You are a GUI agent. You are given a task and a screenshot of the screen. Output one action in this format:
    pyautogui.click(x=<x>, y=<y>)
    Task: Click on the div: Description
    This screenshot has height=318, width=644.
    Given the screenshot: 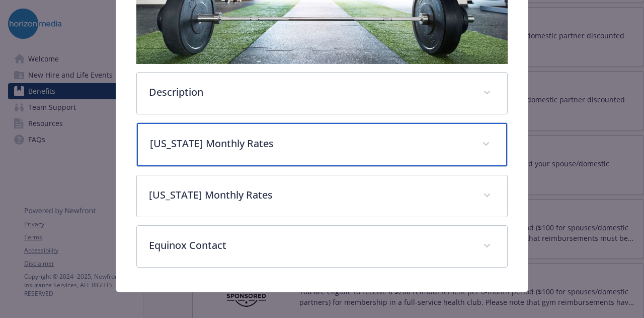 What is the action you would take?
    pyautogui.click(x=321, y=93)
    